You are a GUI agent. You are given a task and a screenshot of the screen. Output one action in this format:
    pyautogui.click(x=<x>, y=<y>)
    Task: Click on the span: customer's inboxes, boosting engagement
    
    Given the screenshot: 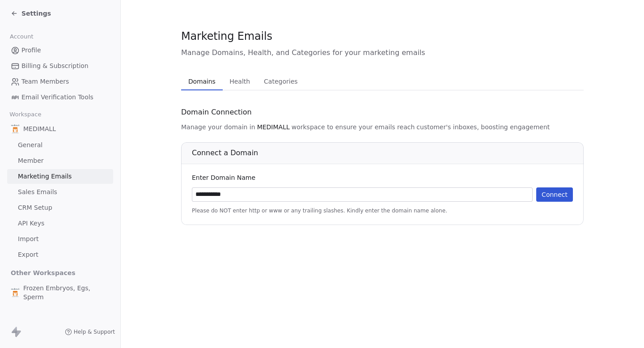 What is the action you would take?
    pyautogui.click(x=483, y=127)
    